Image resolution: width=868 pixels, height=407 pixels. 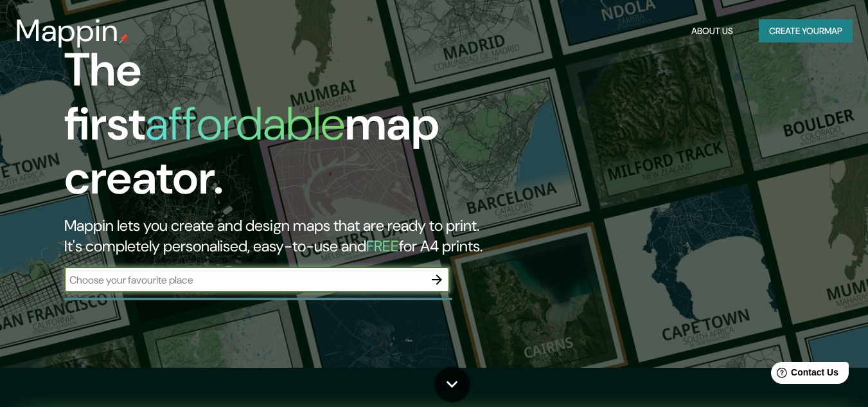 What do you see at coordinates (281, 235) in the screenshot?
I see `h2: Mappin lets you create and design maps that are ready to print. It's completely personalised, eas...` at bounding box center [281, 235].